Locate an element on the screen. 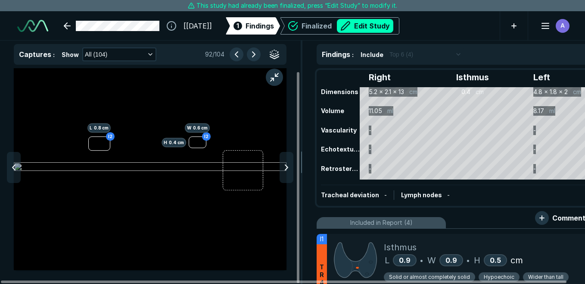 Image resolution: width=585 pixels, height=284 pixels. span: Show is located at coordinates (70, 54).